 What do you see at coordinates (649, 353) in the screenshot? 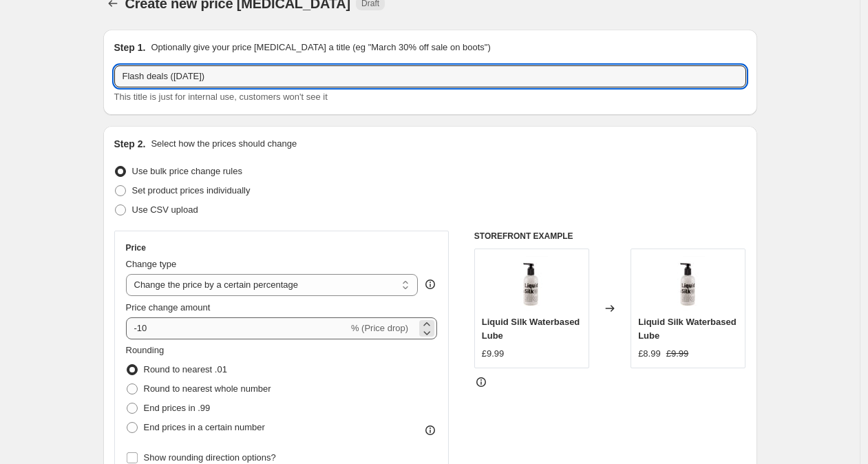
I see `span: £8.99` at bounding box center [649, 353].